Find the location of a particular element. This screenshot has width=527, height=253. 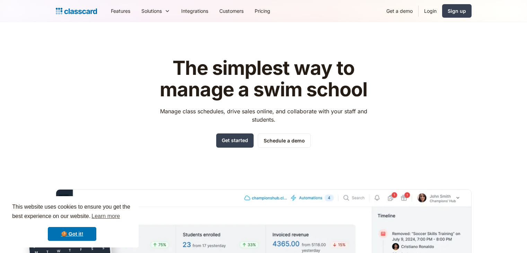

p: Manage class schedules, drive sales online, and collaborate with your staff and students. is located at coordinates (263, 115).